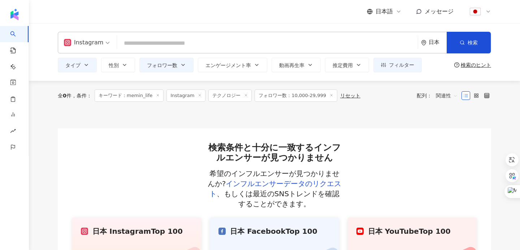 The height and width of the screenshot is (250, 520). Describe the element at coordinates (350, 96) in the screenshot. I see `div: リセット` at that location.